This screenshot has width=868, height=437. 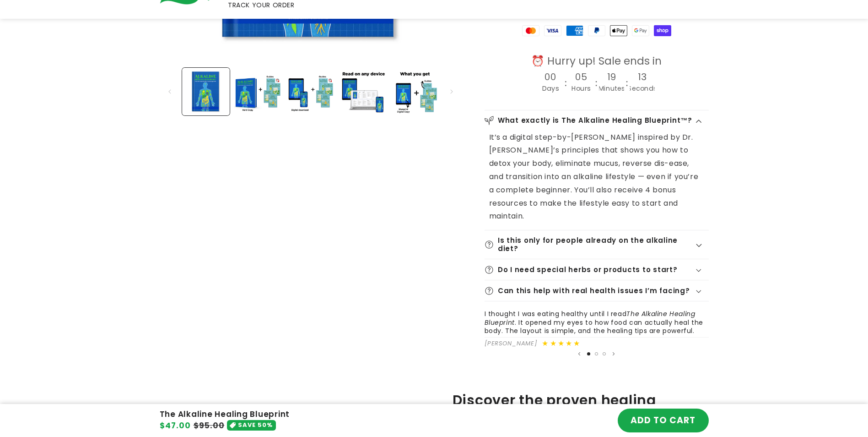 I want to click on button: Load slide 1 of 3, so click(x=589, y=353).